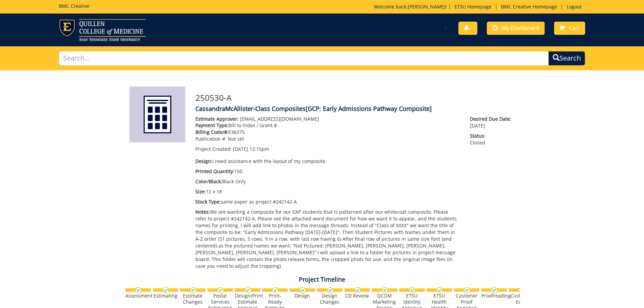 The width and height of the screenshot is (644, 308). What do you see at coordinates (328, 239) in the screenshot?
I see `p: We are wanting a composite for our EAP students that is patterned after our whitecoat composite. ...` at bounding box center [328, 239].